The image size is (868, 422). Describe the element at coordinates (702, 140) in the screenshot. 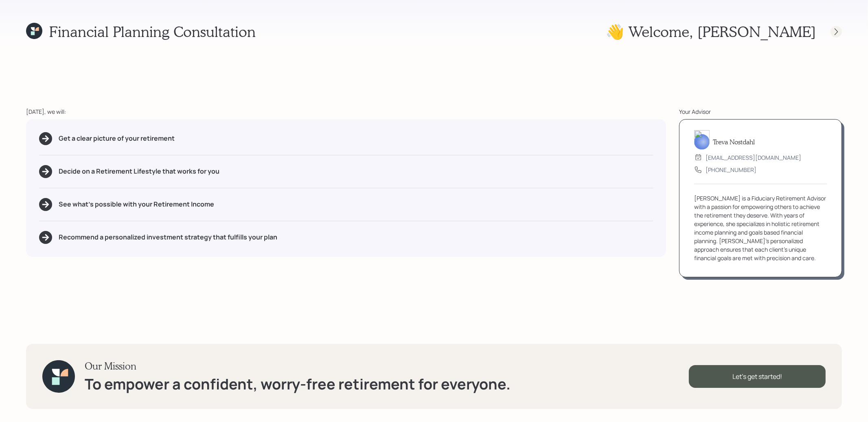

I see `img: treva-nostdahl-headshot.png` at that location.